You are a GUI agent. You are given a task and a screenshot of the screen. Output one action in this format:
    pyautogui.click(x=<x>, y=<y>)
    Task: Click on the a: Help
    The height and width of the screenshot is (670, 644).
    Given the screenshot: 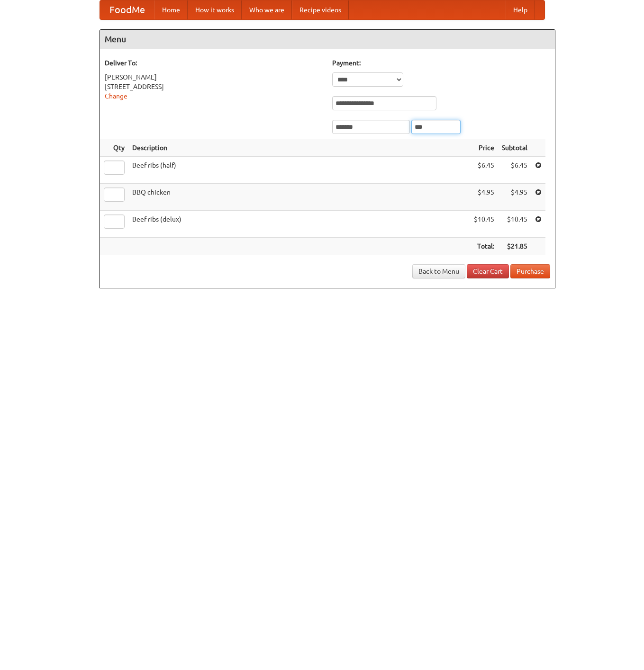 What is the action you would take?
    pyautogui.click(x=520, y=10)
    